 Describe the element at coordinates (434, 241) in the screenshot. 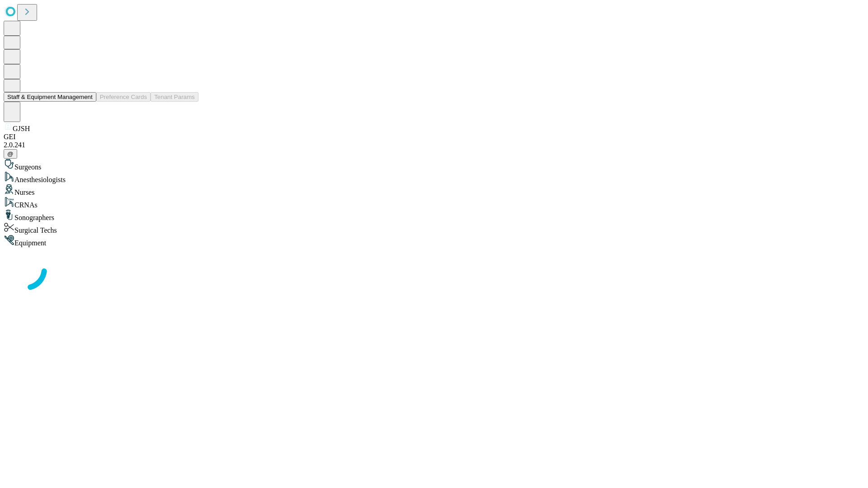

I see `div: Equipment` at that location.